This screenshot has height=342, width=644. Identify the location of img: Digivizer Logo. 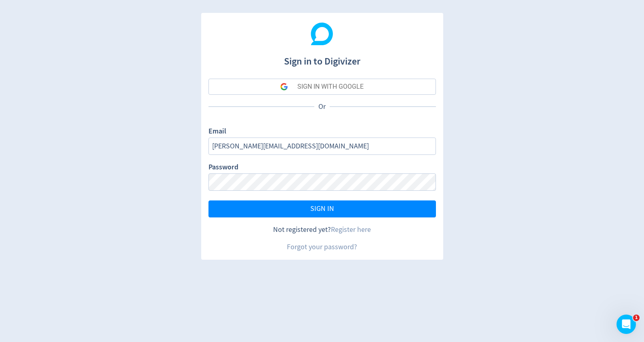
(322, 34).